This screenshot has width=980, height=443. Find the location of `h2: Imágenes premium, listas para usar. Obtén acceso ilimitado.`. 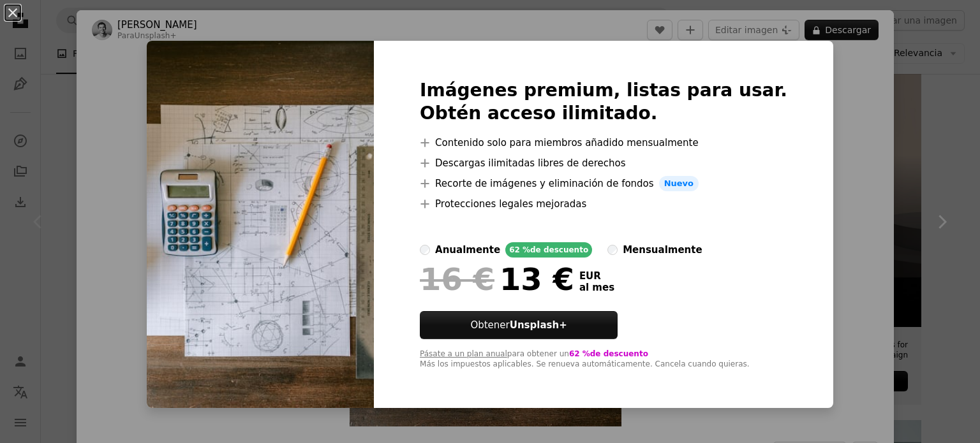

h2: Imágenes premium, listas para usar. Obtén acceso ilimitado. is located at coordinates (603, 102).